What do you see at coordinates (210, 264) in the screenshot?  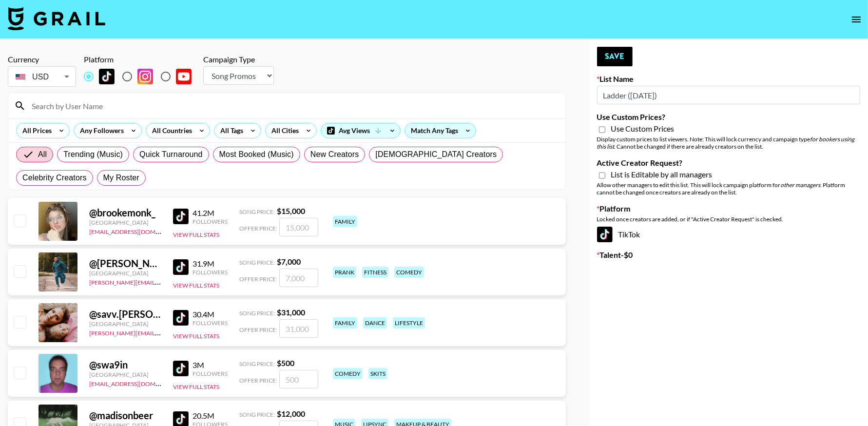 I see `div: 31.9M` at bounding box center [210, 264].